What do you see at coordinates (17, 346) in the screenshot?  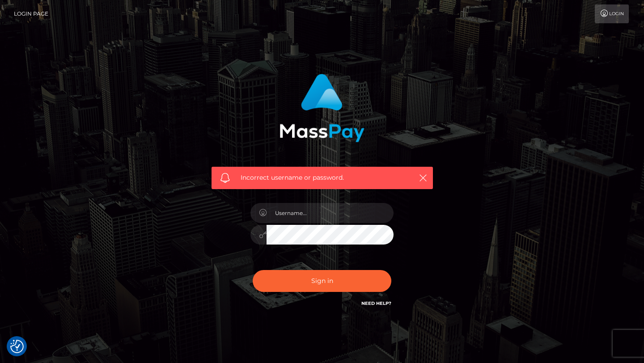 I see `img: Revisit consent button` at bounding box center [17, 346].